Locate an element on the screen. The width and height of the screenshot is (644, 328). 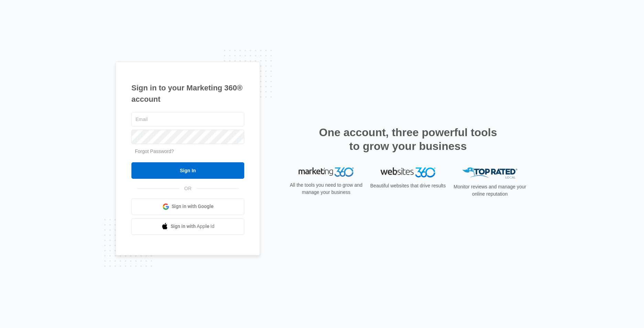
span: OR is located at coordinates (188, 189).